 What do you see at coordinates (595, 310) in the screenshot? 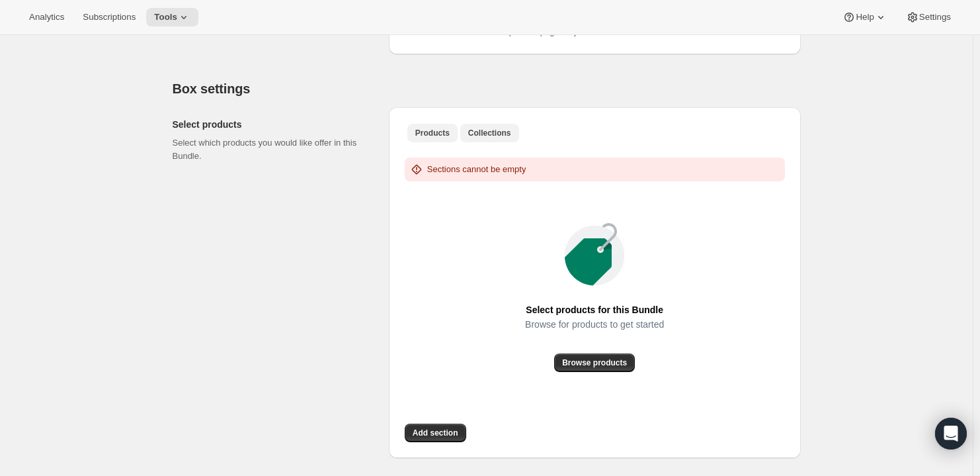
I see `span: Select products for this Bundle` at bounding box center [595, 310].